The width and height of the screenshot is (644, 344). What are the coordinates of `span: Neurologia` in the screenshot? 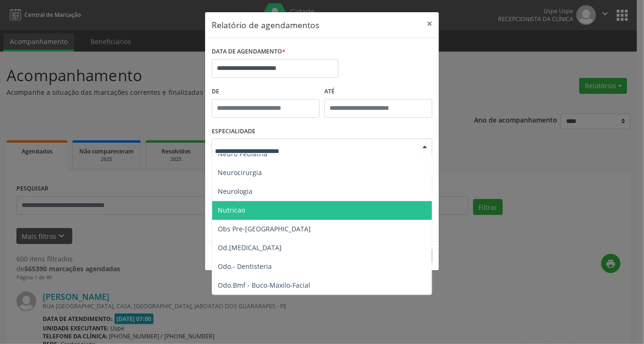 It's located at (235, 191).